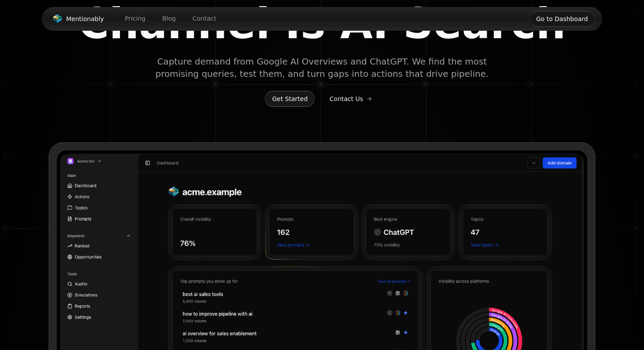 The image size is (644, 350). What do you see at coordinates (58, 19) in the screenshot?
I see `img: Mentionably logo` at bounding box center [58, 19].